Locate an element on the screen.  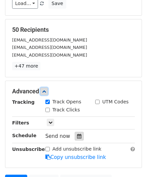
span: Send now is located at coordinates (58, 136).